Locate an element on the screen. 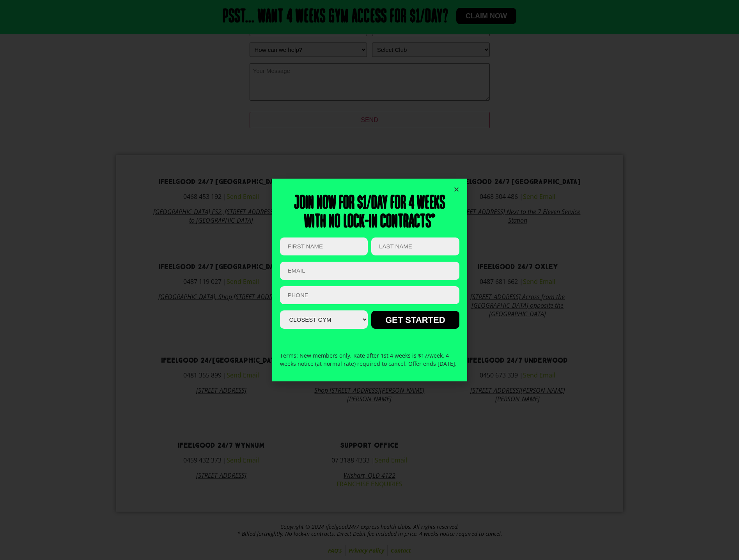  input: FIRST NAME is located at coordinates (324, 246).